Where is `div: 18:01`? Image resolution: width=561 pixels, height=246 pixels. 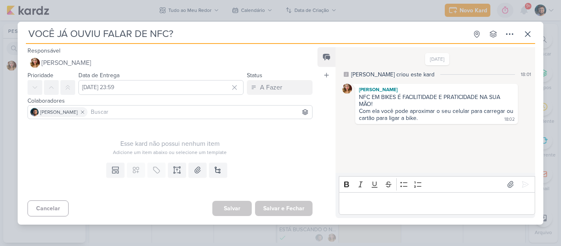 div: 18:01 is located at coordinates (525, 74).